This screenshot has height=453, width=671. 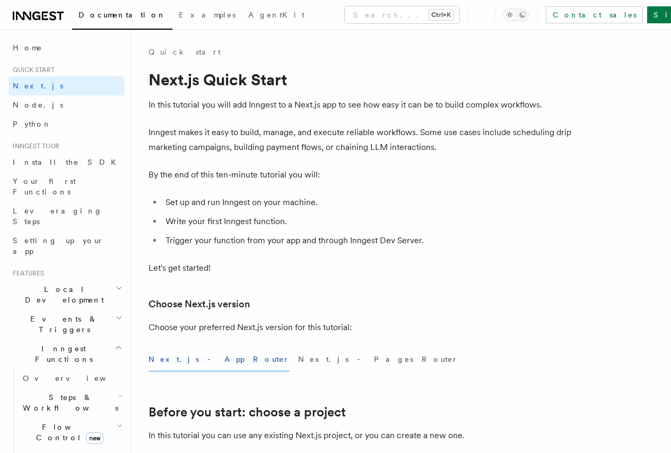 I want to click on span: Your first Functions, so click(x=44, y=187).